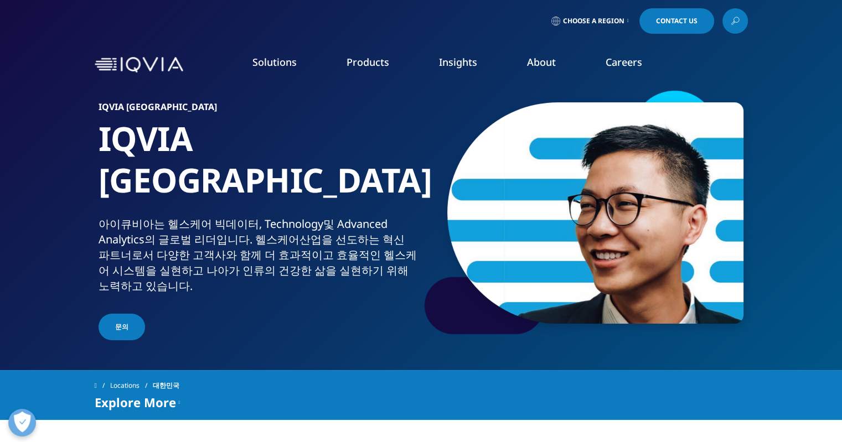 Image resolution: width=842 pixels, height=442 pixels. Describe the element at coordinates (257, 255) in the screenshot. I see `div: 아이큐비아는 헬스케어 빅데이터, Technology및 Advanced Analytics의 글로벌 리더입니다. 헬스케어산업을 선도하는 혁신 파트너로서 다양한 고객사와 함께 더 ...` at that location.